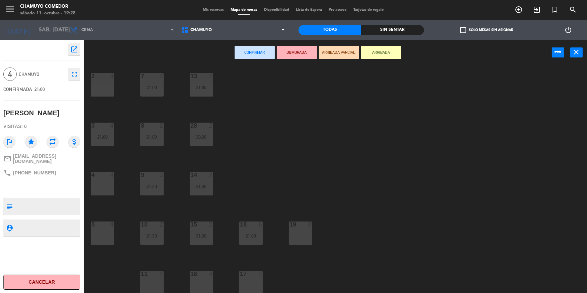 Image resolution: width=587 pixels, height=293 pixels. What do you see at coordinates (261, 225) in the screenshot?
I see `div: 6` at bounding box center [261, 225].